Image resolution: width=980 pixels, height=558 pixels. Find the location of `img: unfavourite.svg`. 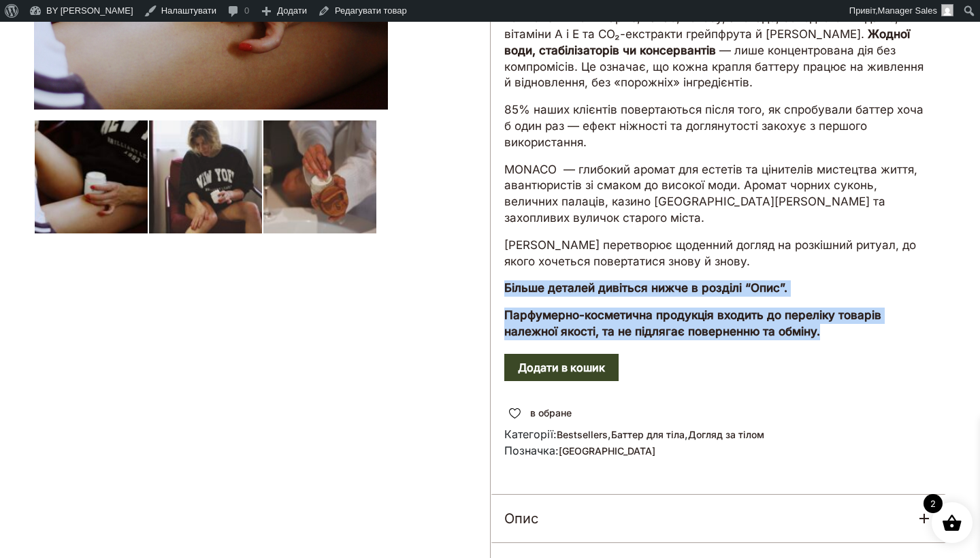

img: unfavourite.svg is located at coordinates (514, 414).